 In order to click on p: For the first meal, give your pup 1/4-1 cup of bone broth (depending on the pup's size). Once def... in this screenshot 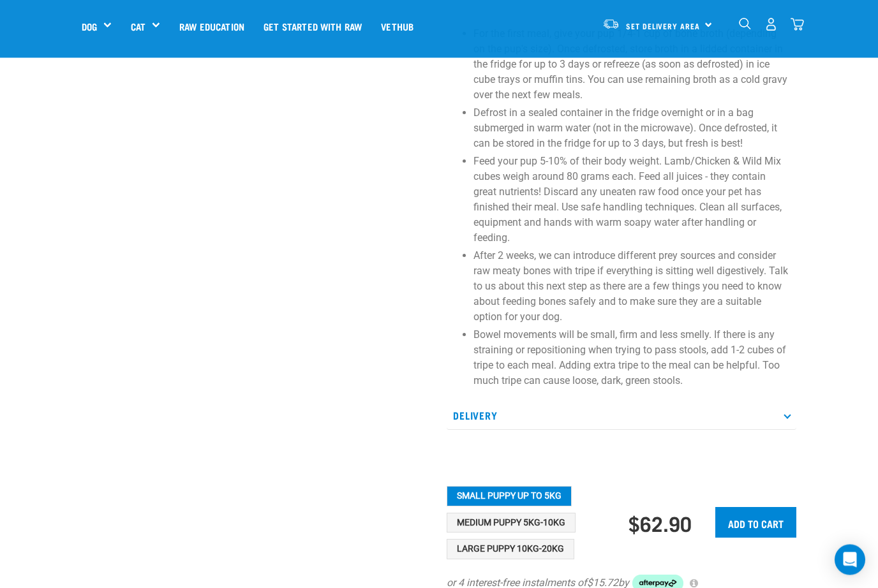, I will do `click(632, 65)`.